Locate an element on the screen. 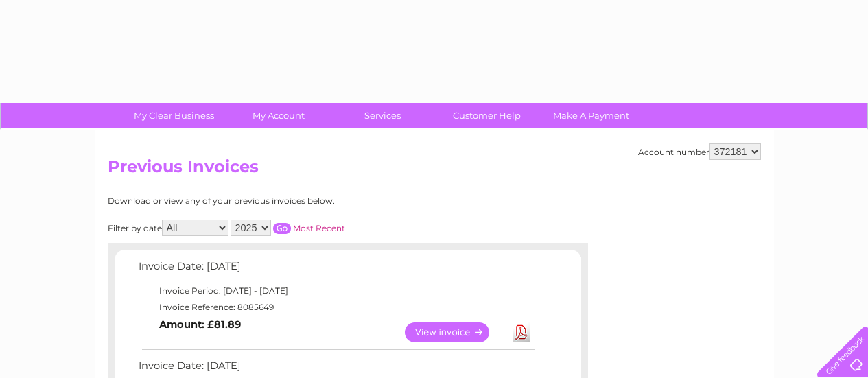 The width and height of the screenshot is (868, 378). a: My Account is located at coordinates (278, 115).